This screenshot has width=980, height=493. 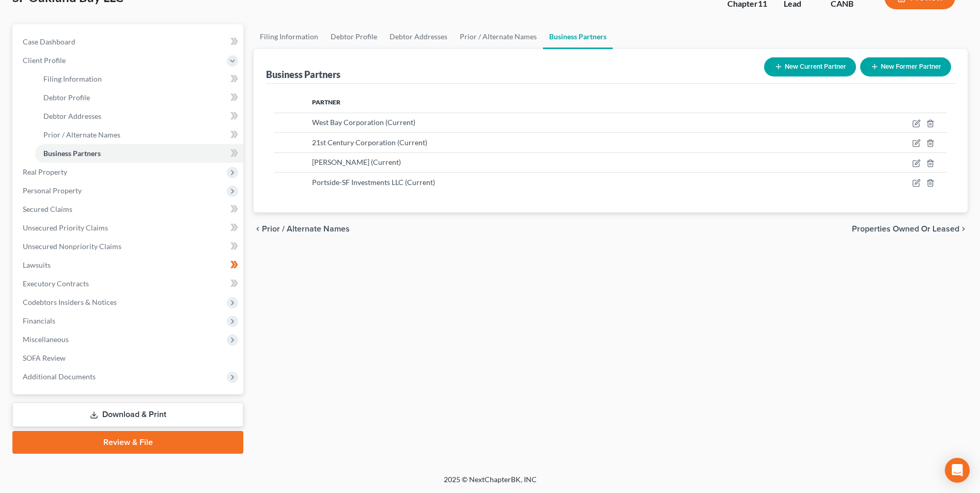 I want to click on span: Business Partners, so click(x=71, y=153).